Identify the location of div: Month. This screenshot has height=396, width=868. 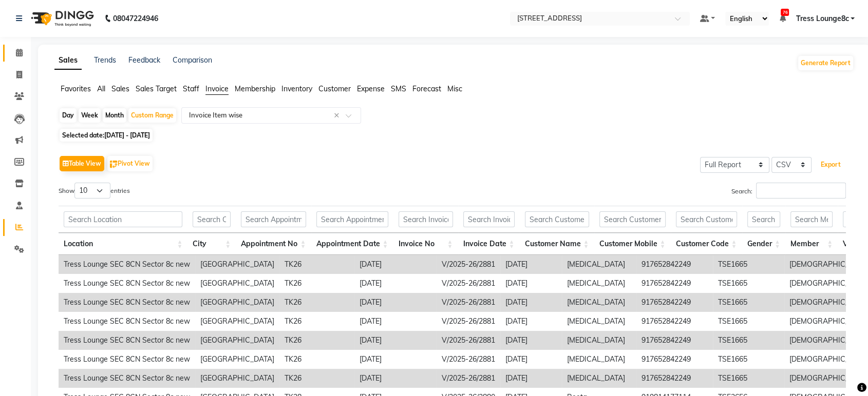
(115, 115).